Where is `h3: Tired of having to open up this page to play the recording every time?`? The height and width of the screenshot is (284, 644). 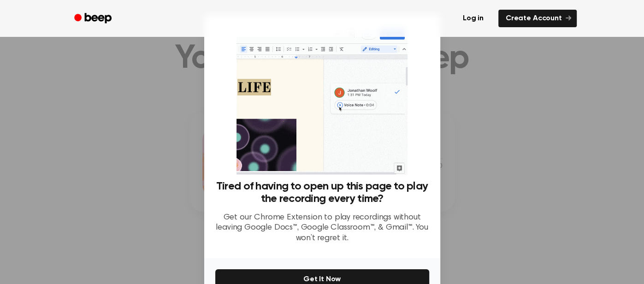 h3: Tired of having to open up this page to play the recording every time? is located at coordinates (323, 193).